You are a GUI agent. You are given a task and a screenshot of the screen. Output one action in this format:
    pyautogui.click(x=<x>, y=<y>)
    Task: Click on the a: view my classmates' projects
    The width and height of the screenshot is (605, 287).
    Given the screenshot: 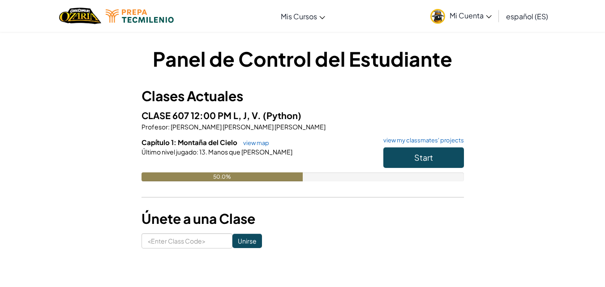 What is the action you would take?
    pyautogui.click(x=421, y=140)
    